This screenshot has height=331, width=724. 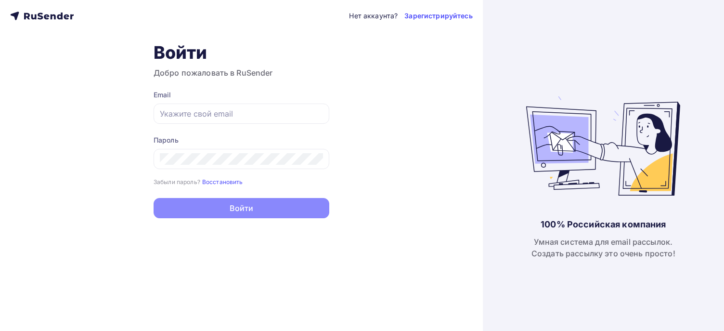 I want to click on h1: Войти, so click(x=241, y=52).